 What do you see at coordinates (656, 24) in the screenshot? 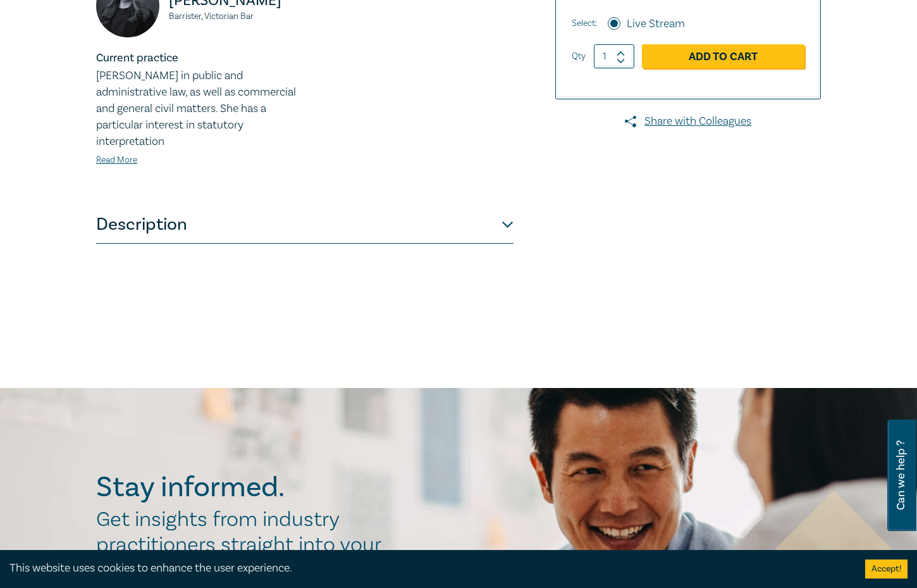
I see `label: Live Stream` at bounding box center [656, 24].